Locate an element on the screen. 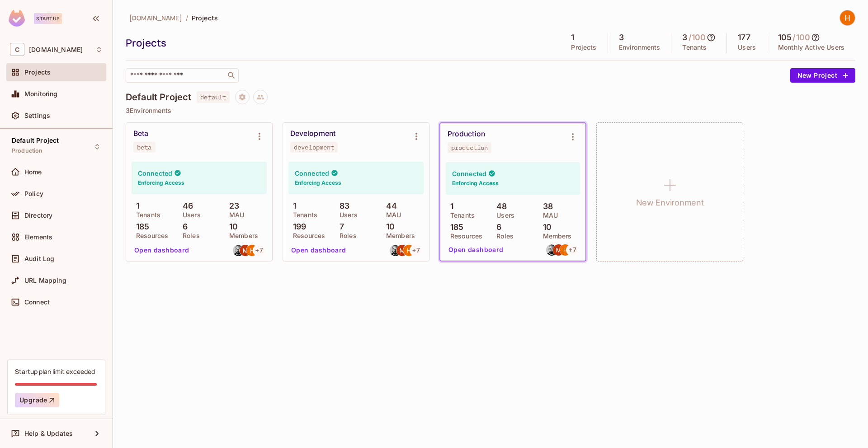 The height and width of the screenshot is (448, 868). span: Default Project is located at coordinates (35, 141).